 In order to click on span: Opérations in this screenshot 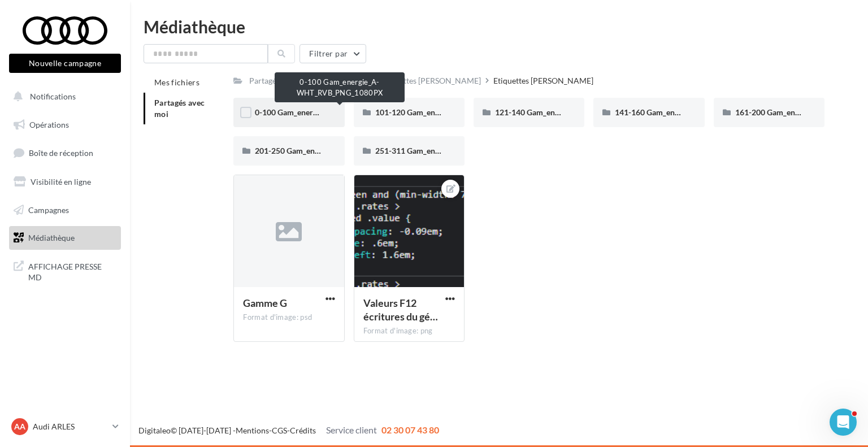, I will do `click(49, 125)`.